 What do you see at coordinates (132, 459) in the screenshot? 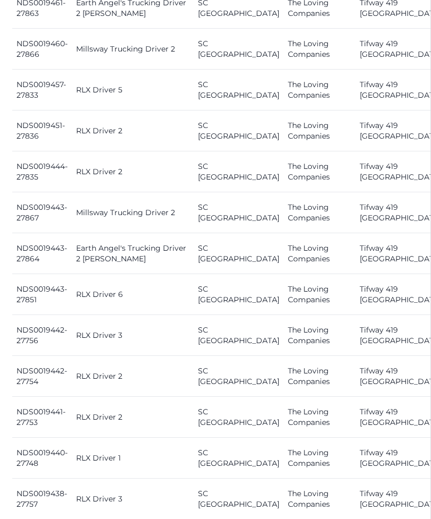
I see `td: RLX Driver 1` at bounding box center [132, 459].